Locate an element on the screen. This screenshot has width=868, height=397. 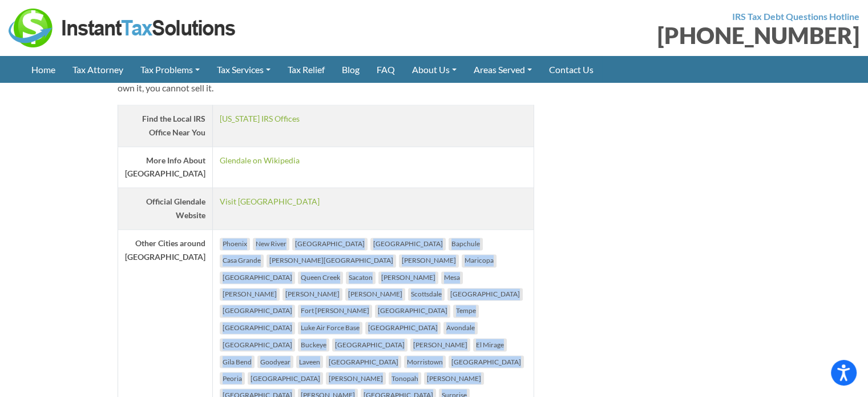
a: FAQ is located at coordinates (386, 69).